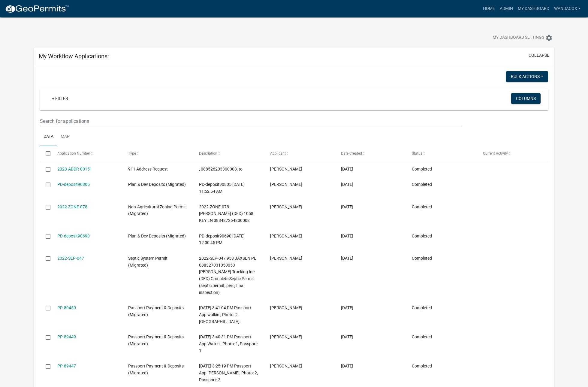 The width and height of the screenshot is (588, 387). What do you see at coordinates (60, 98) in the screenshot?
I see `a: + Filter` at bounding box center [60, 98].